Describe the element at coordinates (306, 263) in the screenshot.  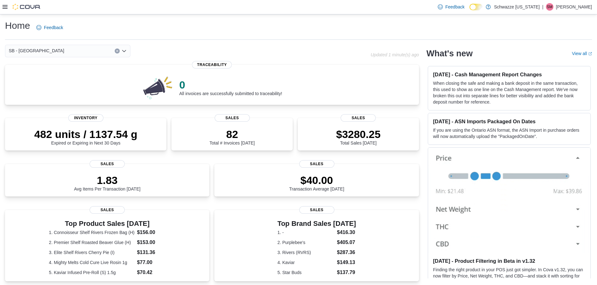
I see `dt: 4. Kaviar` at that location.